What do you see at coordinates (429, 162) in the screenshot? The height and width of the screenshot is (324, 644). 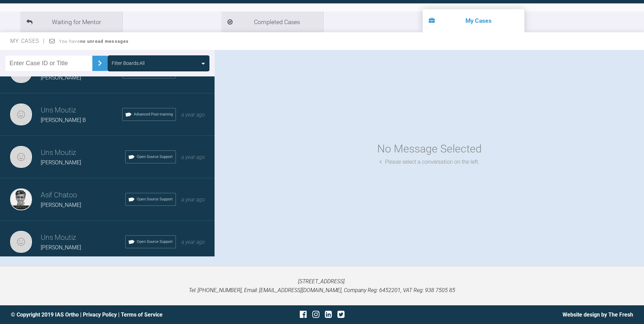 I see `div: Please select a conversation on the left.` at bounding box center [429, 162].